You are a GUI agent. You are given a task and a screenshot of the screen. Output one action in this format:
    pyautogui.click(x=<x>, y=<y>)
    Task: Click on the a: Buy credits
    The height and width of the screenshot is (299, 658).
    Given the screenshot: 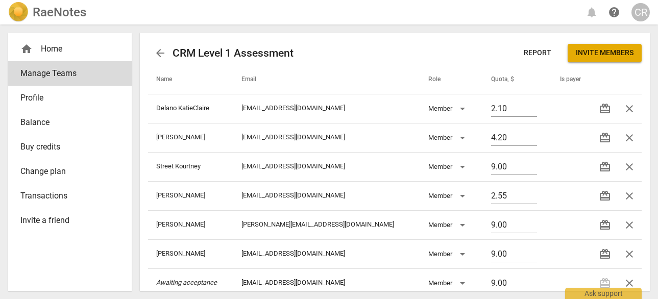 What is the action you would take?
    pyautogui.click(x=70, y=147)
    